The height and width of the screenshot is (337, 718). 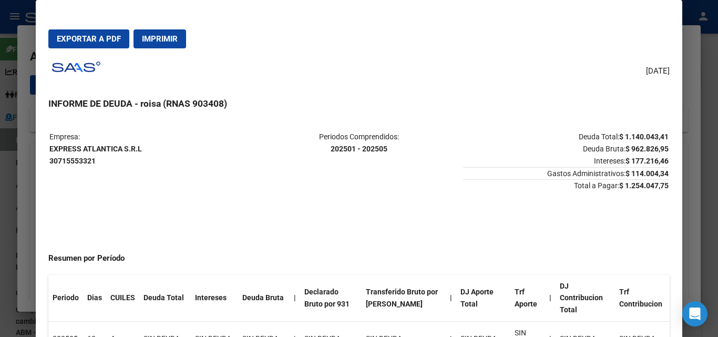 I want to click on th: DJ Aporte Total, so click(x=483, y=298).